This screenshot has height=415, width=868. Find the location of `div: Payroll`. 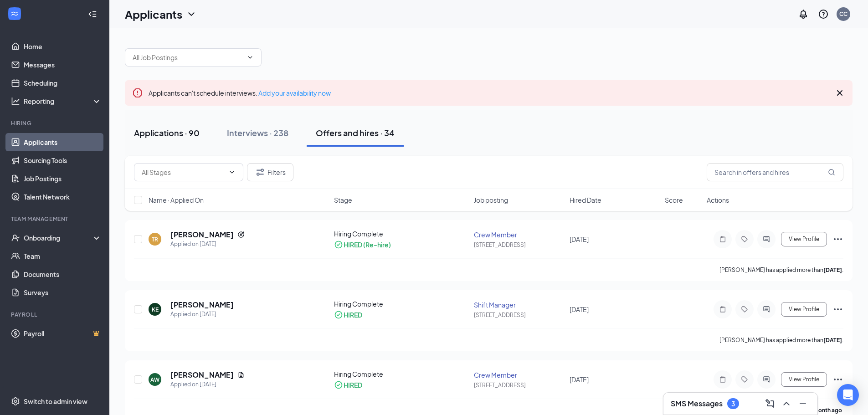

div: Payroll is located at coordinates (55, 314).